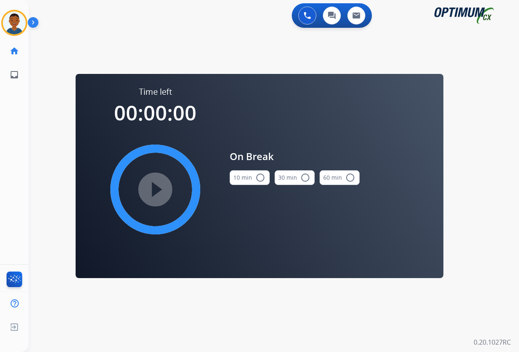 This screenshot has height=352, width=519. Describe the element at coordinates (294, 178) in the screenshot. I see `button: 30 min` at that location.